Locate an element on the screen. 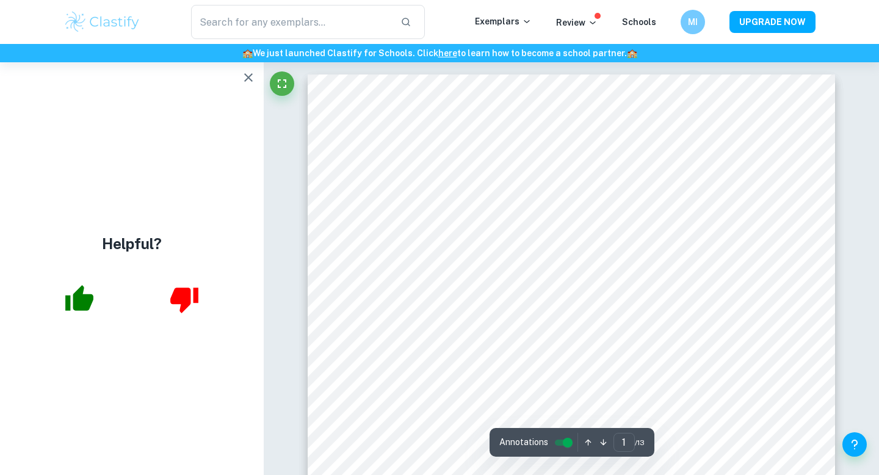 This screenshot has height=475, width=879. img: Clastify logo is located at coordinates (102, 22).